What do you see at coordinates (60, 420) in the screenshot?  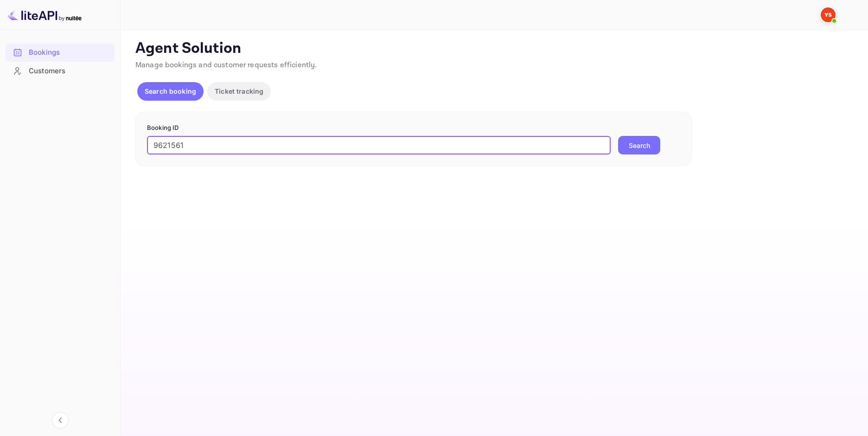 I see `button: Collapse navigation` at bounding box center [60, 420].